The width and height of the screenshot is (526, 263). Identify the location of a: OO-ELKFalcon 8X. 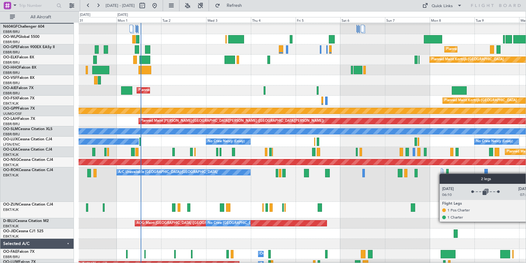
(19, 57).